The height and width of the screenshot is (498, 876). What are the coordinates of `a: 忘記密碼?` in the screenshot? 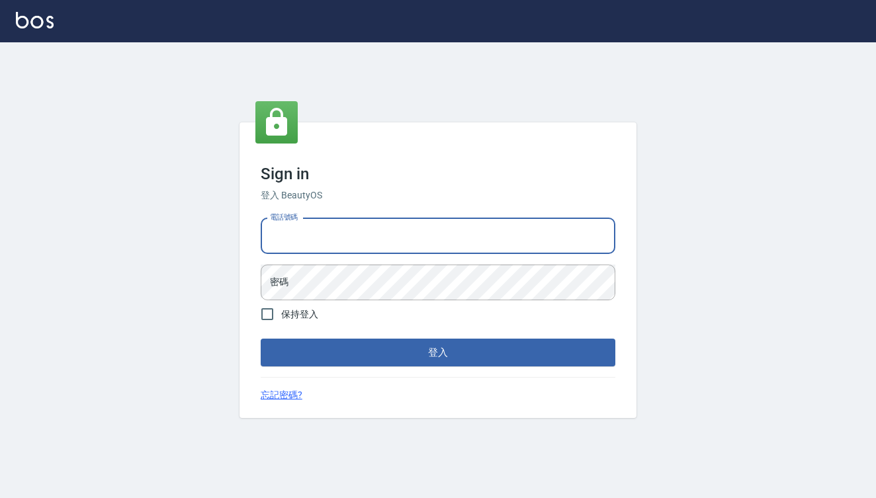 It's located at (281, 395).